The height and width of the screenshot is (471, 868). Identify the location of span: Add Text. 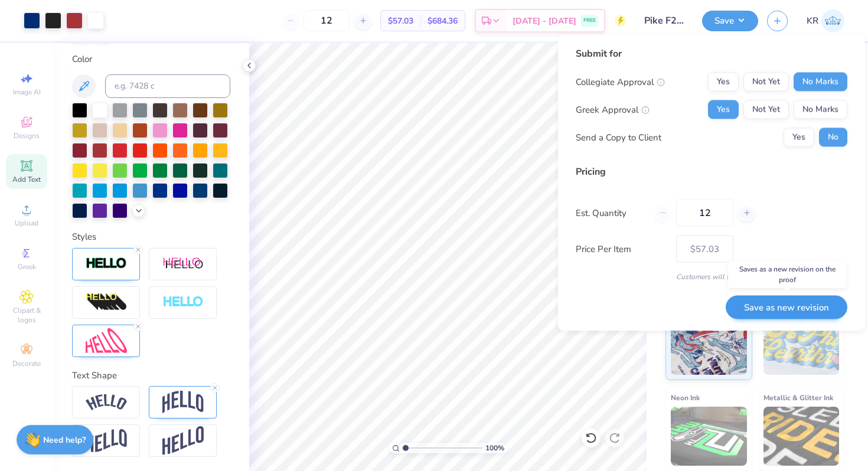
(26, 180).